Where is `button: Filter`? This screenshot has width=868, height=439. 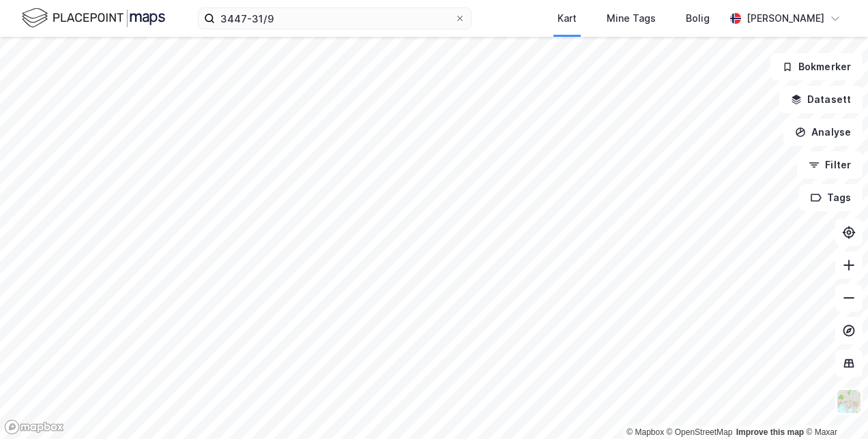
button: Filter is located at coordinates (830, 165).